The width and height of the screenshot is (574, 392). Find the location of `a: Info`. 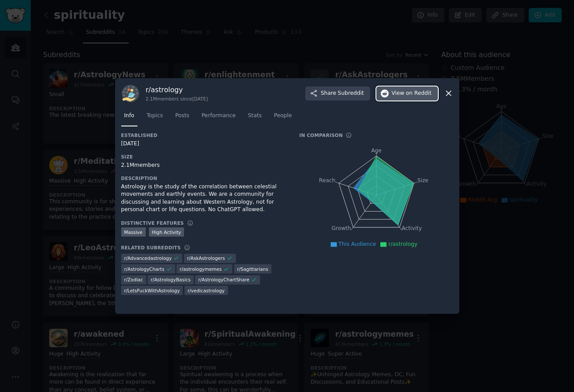

a: Info is located at coordinates (129, 118).